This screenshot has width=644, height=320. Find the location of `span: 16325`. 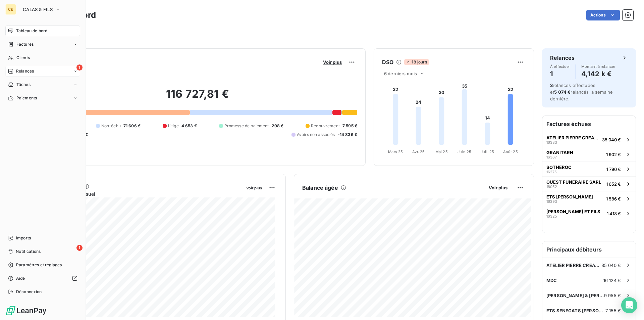

span: 16325 is located at coordinates (552, 216).